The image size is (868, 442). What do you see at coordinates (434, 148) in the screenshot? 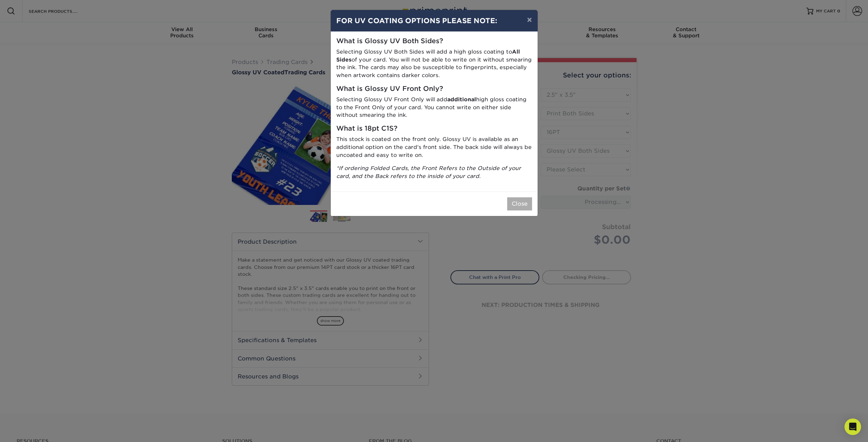
I see `p: This stock is coated on the front only. Glossy UV is available as an additional option on the car...` at bounding box center [434, 148].